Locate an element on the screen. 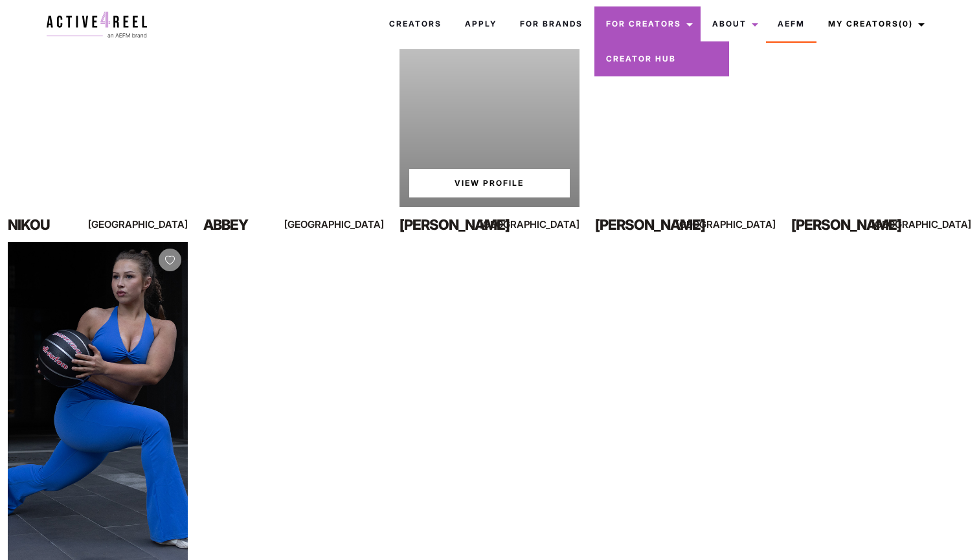 The width and height of the screenshot is (979, 560). a: AEFM is located at coordinates (791, 24).